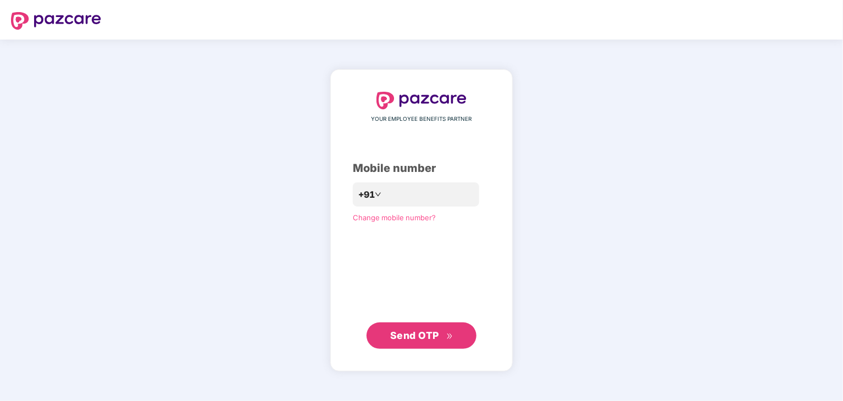 The height and width of the screenshot is (401, 843). I want to click on a: Change mobile number?, so click(394, 218).